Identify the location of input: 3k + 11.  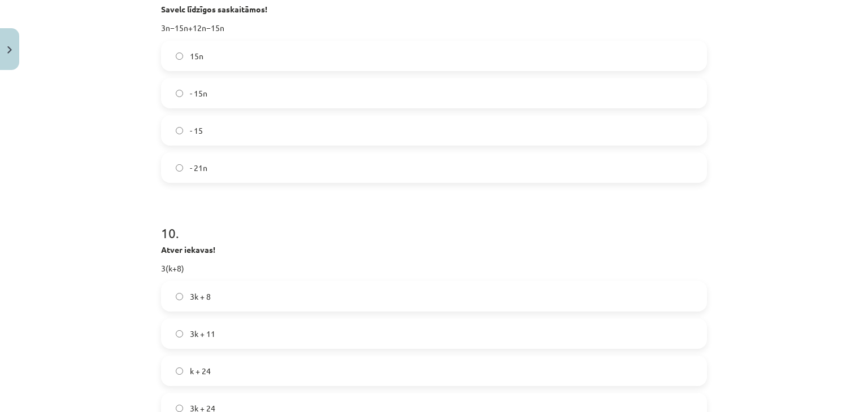
(179, 334).